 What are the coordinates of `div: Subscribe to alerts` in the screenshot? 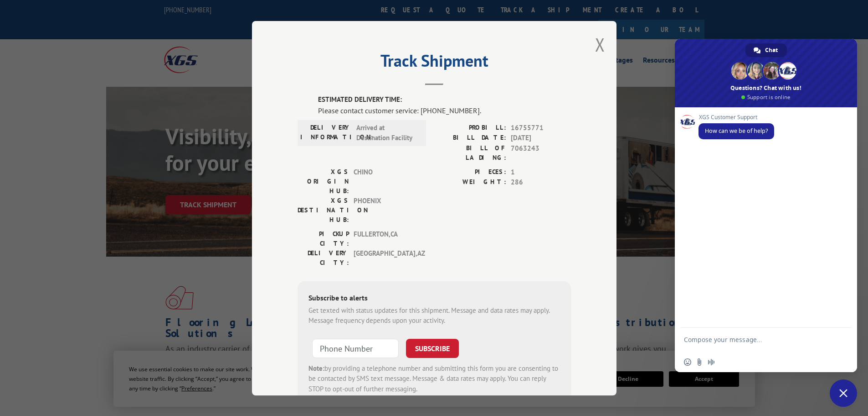 It's located at (434, 298).